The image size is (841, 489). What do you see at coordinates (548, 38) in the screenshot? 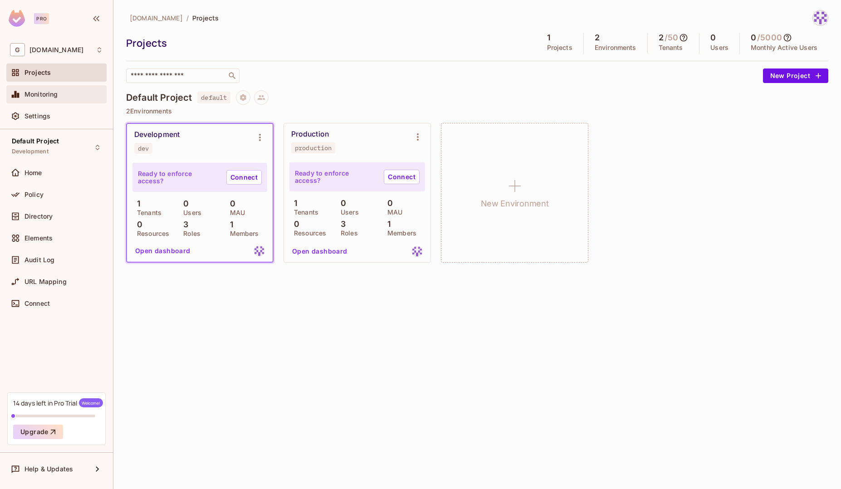
I see `h5: 1` at bounding box center [548, 38].